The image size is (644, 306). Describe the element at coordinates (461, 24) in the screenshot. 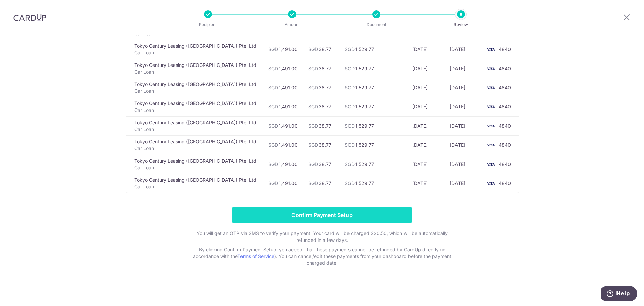

I see `p: Review` at that location.